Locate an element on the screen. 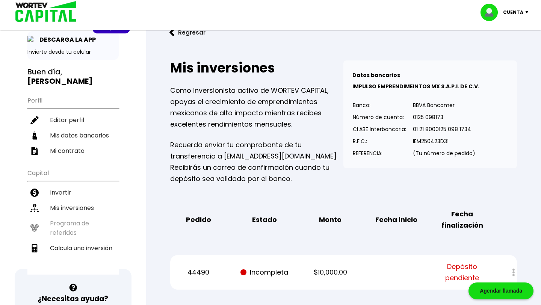 This screenshot has height=305, width=541. p: 01 21 8000125 098 1734 is located at coordinates (444, 129).